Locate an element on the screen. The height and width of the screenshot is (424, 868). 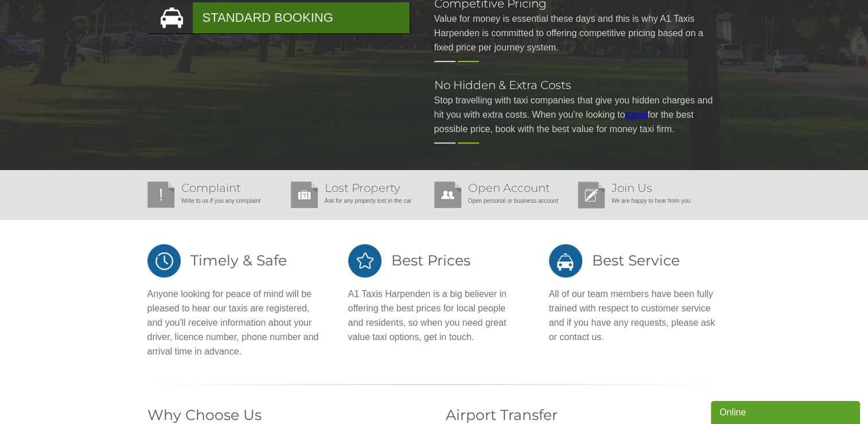
p: Stop travelling with taxi companies that give you hidden charges and hit you with extra costs. Wh... is located at coordinates (578, 114).